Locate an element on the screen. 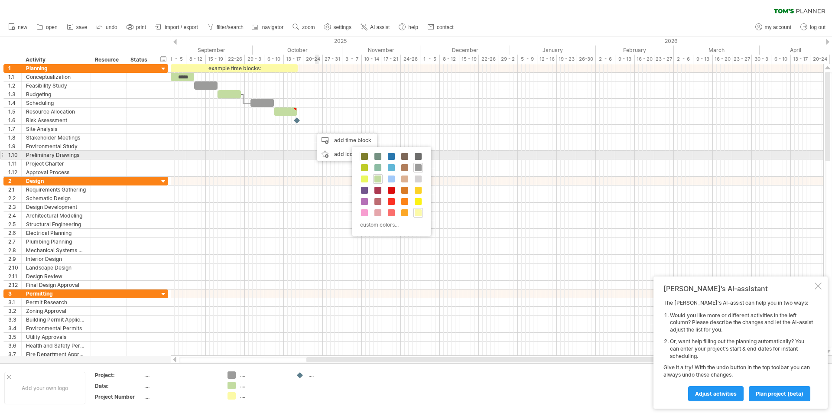 The image size is (832, 413). a: undo is located at coordinates (107, 27).